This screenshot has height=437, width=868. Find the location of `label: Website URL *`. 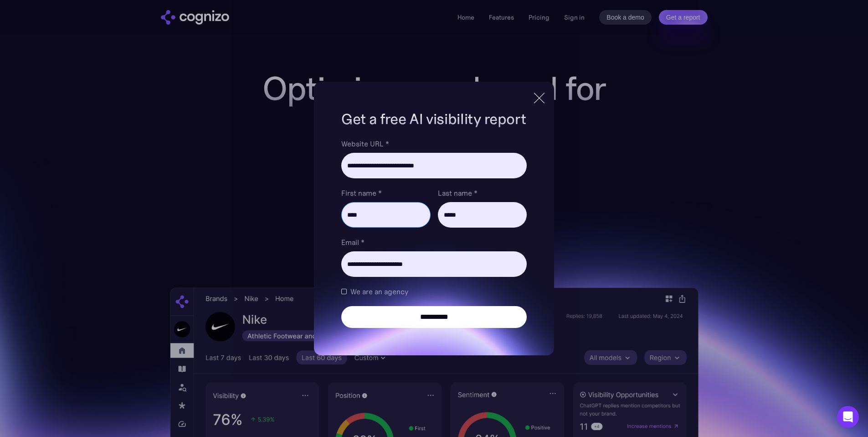

label: Website URL * is located at coordinates (434, 144).